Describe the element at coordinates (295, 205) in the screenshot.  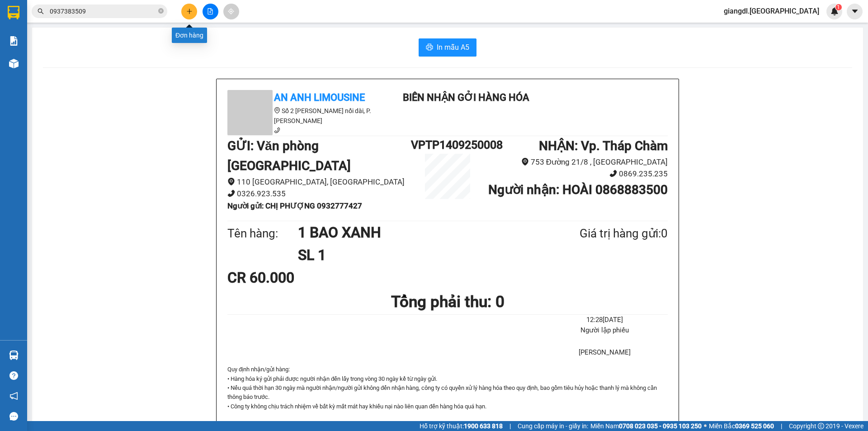
I see `b: Người gửi : CHỊ PHƯỢNG 0932777427` at that location.